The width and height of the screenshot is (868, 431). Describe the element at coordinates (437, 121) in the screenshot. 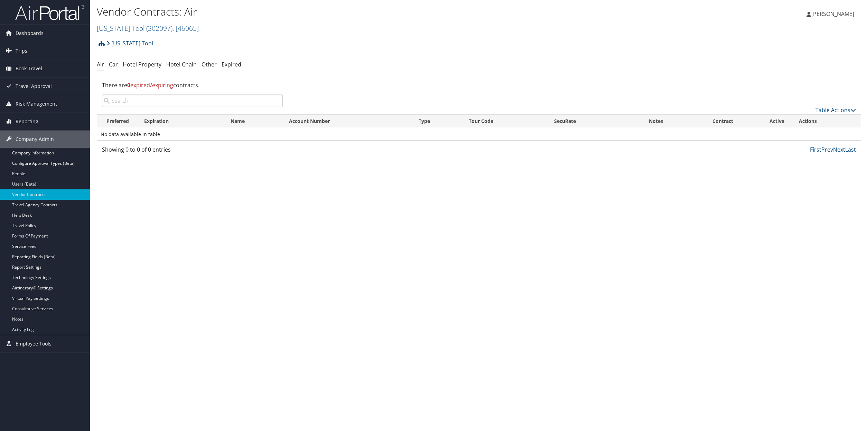

I see `th: Type: activate to sort column ascending` at that location.